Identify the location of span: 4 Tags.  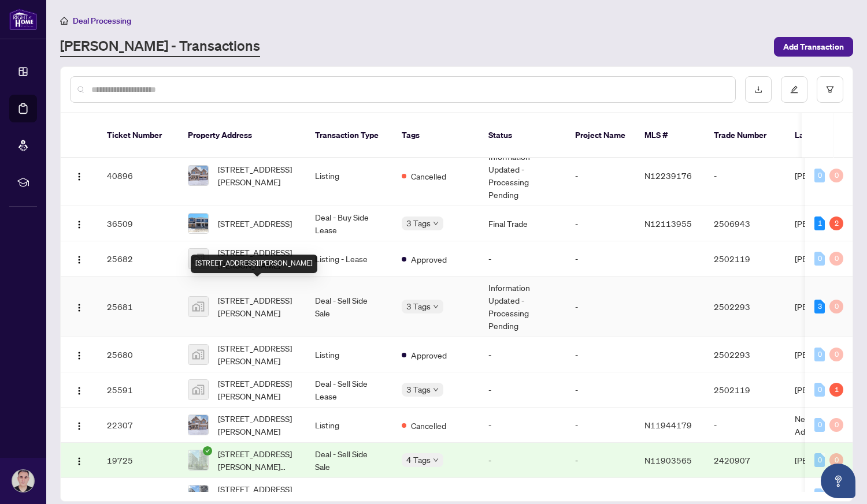
(418, 460).